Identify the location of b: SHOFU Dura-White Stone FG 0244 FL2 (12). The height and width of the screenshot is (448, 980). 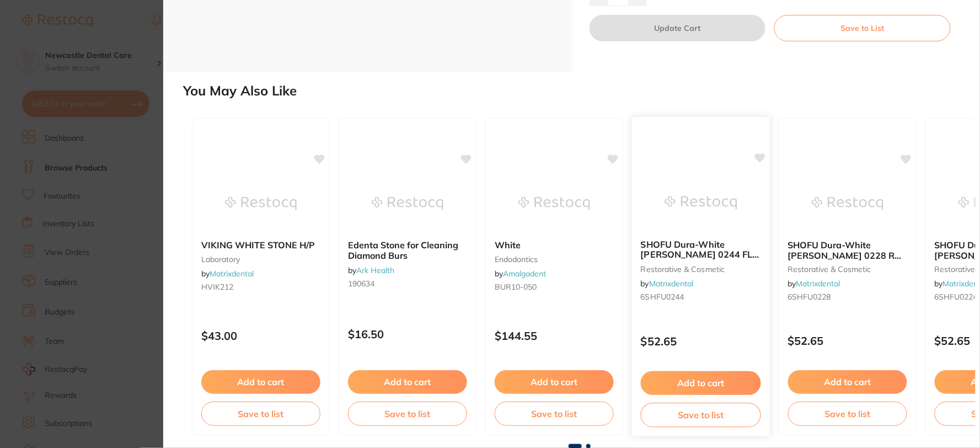
(701, 250).